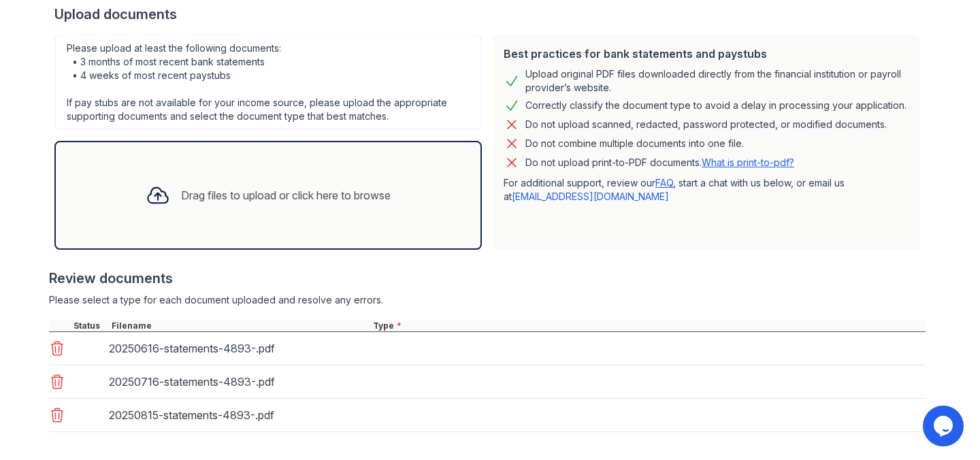 The width and height of the screenshot is (980, 460). Describe the element at coordinates (237, 415) in the screenshot. I see `div: 20250815-statements-4893-.pdf` at that location.